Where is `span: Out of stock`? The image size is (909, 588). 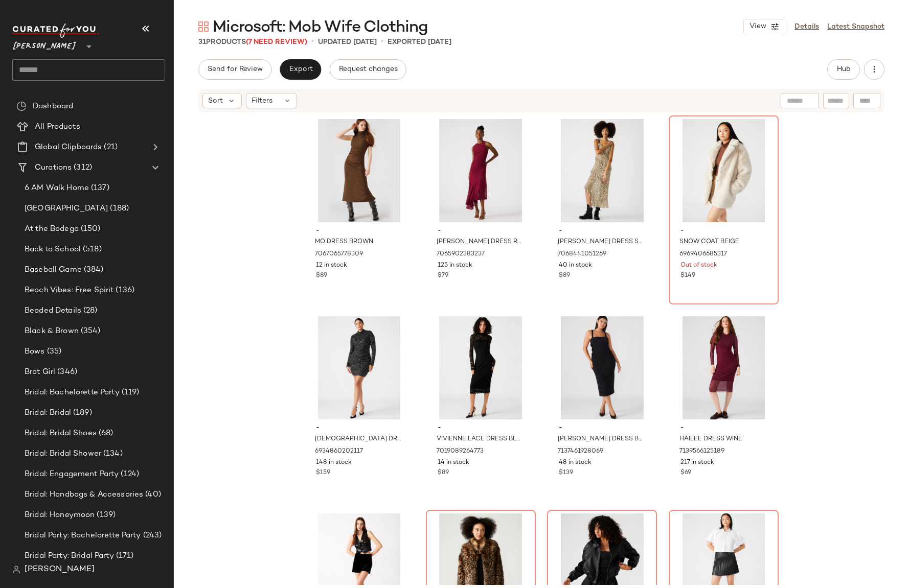 span: Out of stock is located at coordinates (699, 266).